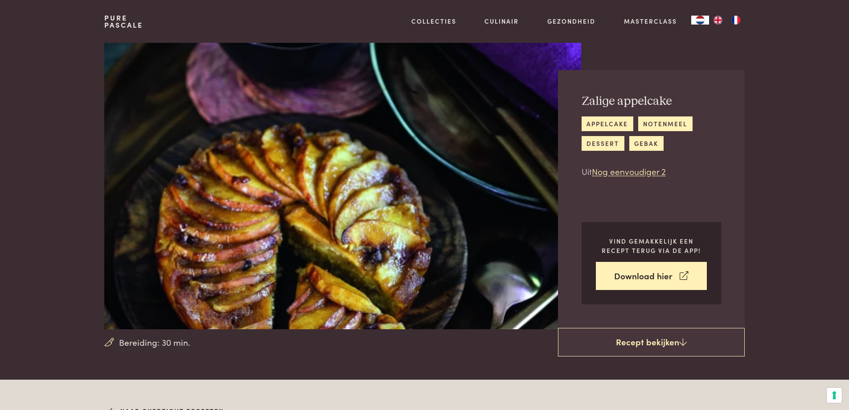  I want to click on a: FR, so click(736, 20).